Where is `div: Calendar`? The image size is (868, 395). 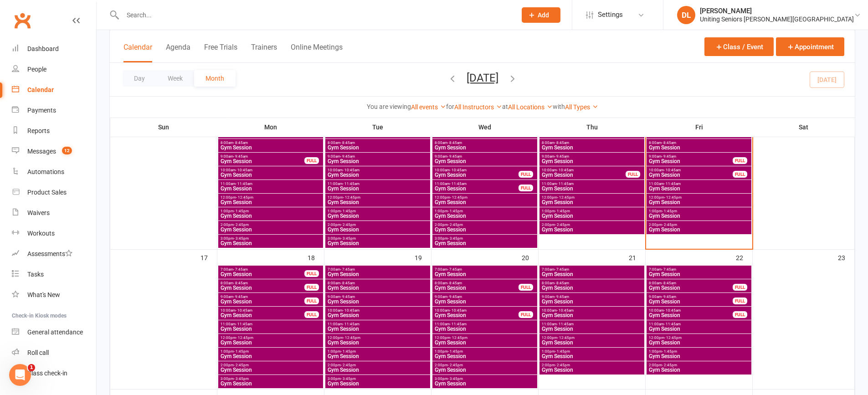 div: Calendar is located at coordinates (41, 90).